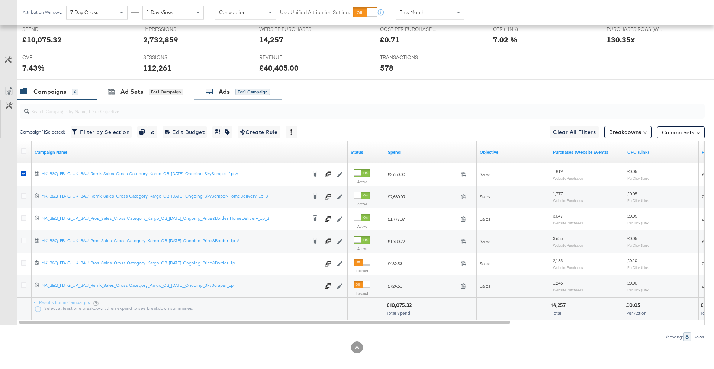 The image size is (714, 369). What do you see at coordinates (398, 313) in the screenshot?
I see `span: Total Spend` at bounding box center [398, 313].